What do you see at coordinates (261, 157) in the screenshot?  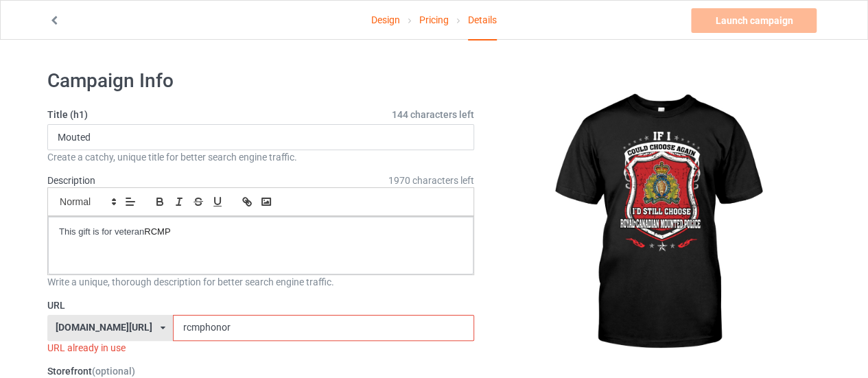 I see `div: Create a catchy, unique title for better search engine traffic.` at bounding box center [261, 157].